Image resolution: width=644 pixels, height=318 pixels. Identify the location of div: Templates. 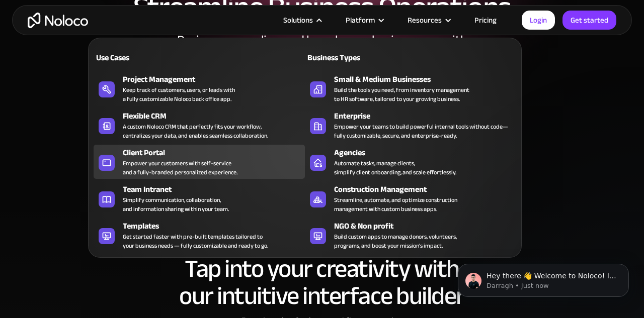
(216, 226).